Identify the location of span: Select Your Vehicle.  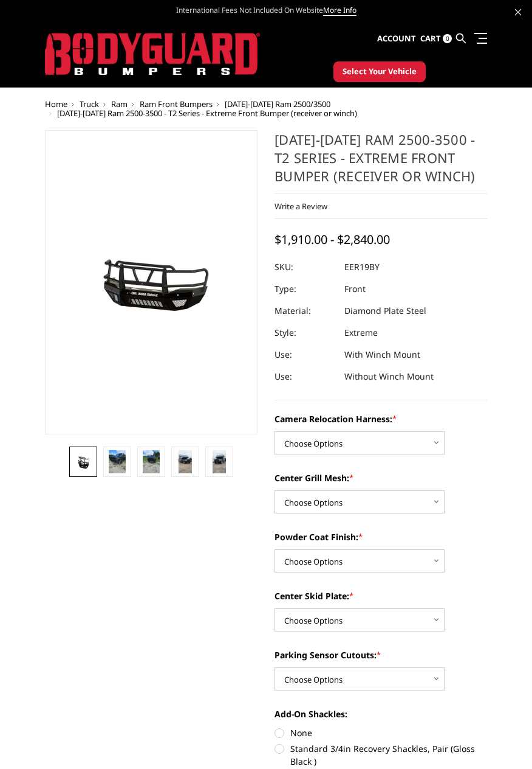
(380, 72).